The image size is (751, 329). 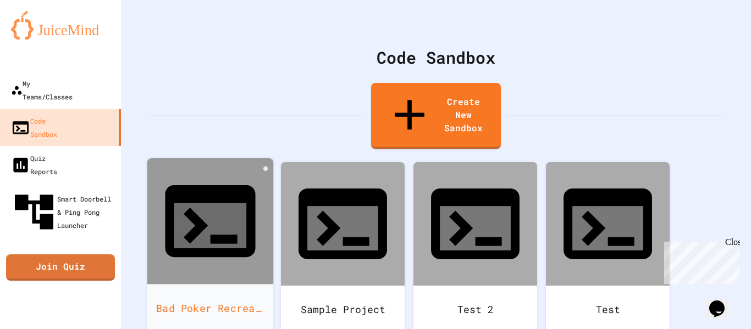 I want to click on a: Join Quiz, so click(x=61, y=268).